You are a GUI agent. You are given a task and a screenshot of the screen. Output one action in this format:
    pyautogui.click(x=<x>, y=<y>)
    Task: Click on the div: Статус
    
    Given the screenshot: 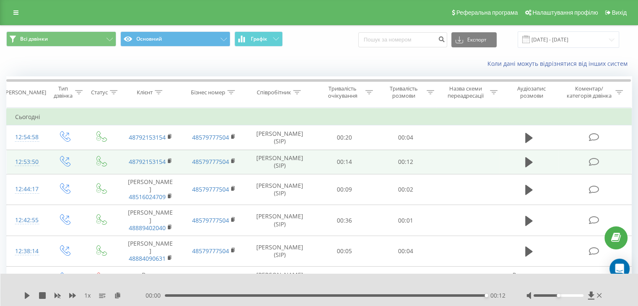 What is the action you would take?
    pyautogui.click(x=99, y=92)
    